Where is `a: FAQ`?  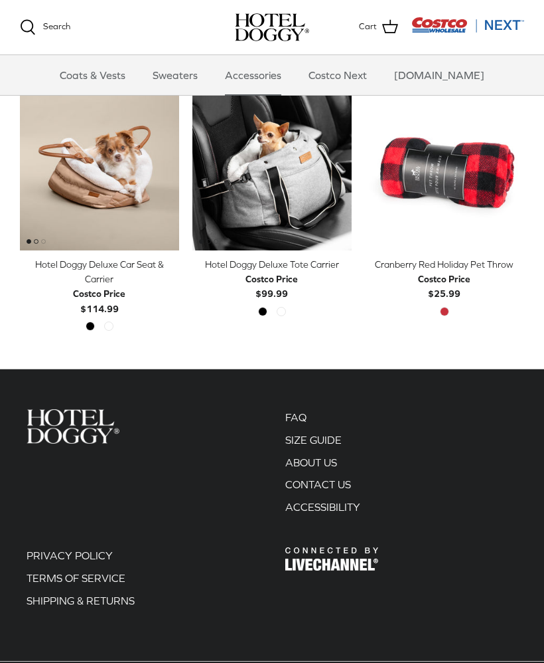
a: FAQ is located at coordinates (296, 417).